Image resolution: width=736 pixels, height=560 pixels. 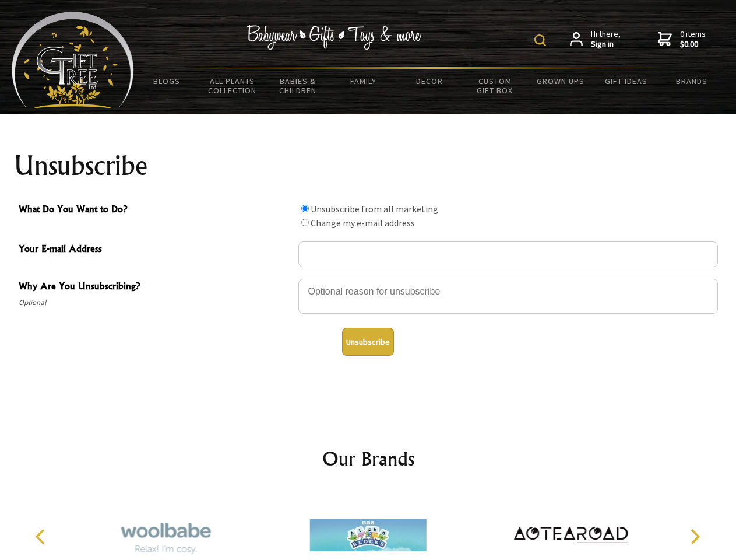 I want to click on img: product search, so click(x=540, y=40).